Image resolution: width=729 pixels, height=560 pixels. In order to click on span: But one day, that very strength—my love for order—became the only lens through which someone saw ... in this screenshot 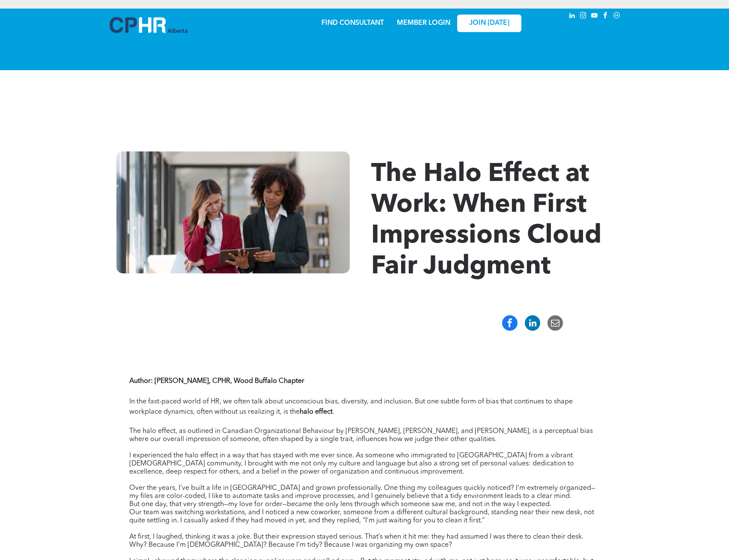, I will do `click(341, 505)`.